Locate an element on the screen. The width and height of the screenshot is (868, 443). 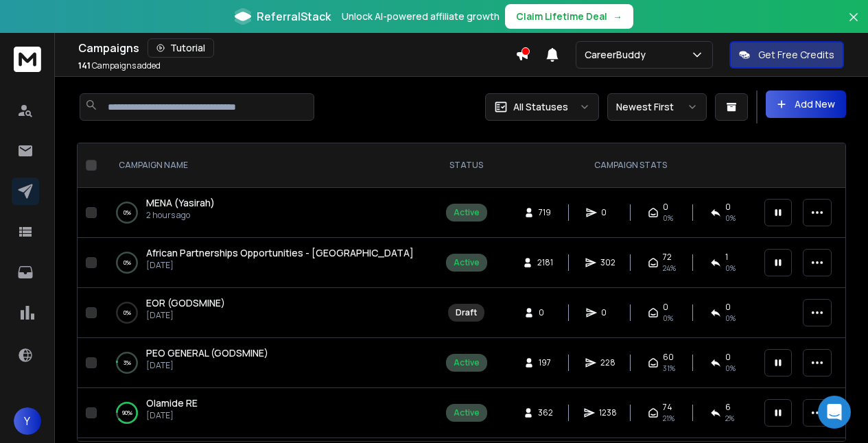
div: Campaigns is located at coordinates (296, 48).